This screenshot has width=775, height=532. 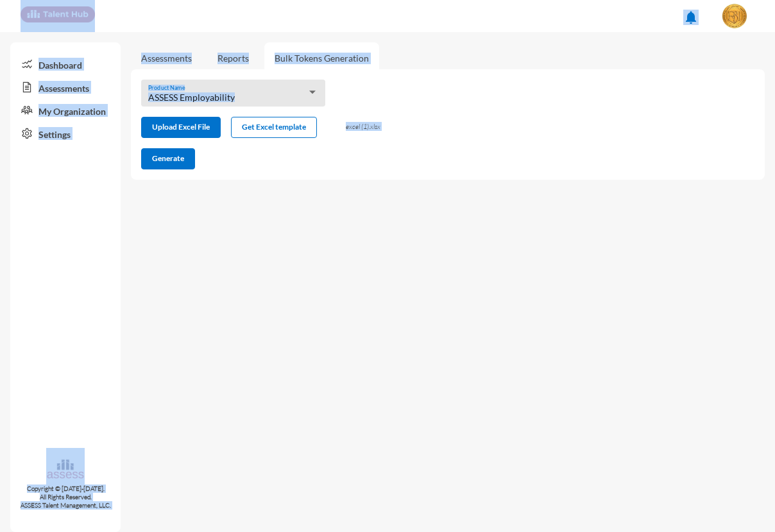 What do you see at coordinates (274, 126) in the screenshot?
I see `span: Get Excel template` at bounding box center [274, 126].